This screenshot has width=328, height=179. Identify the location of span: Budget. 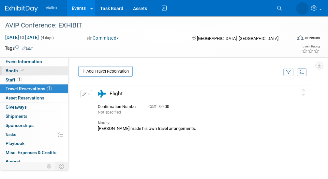
(13, 161).